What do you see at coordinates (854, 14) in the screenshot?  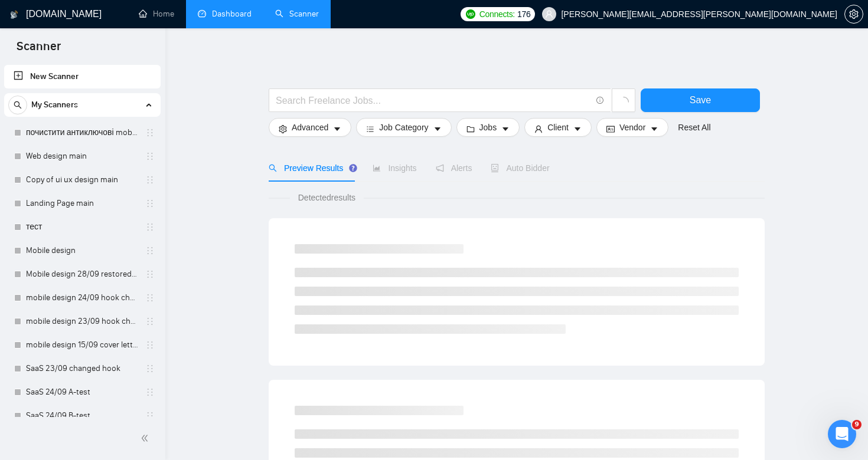 I see `button: setting` at bounding box center [854, 14].